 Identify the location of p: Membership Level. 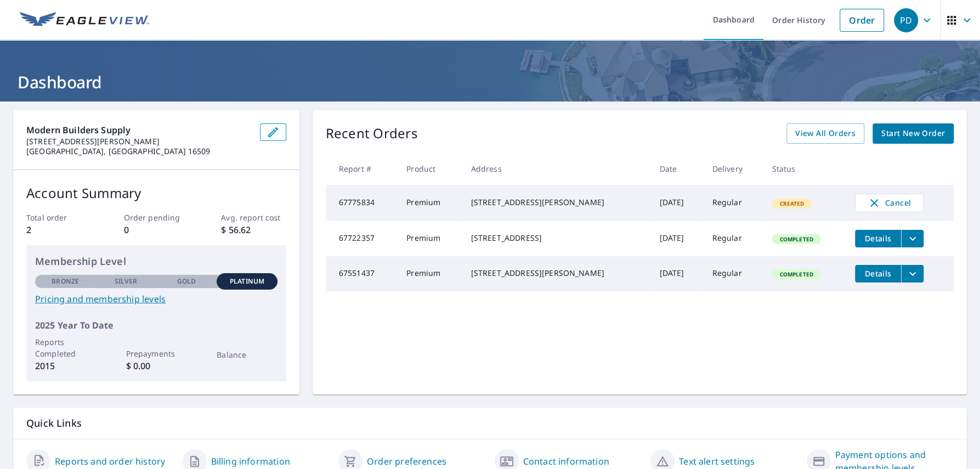
(156, 261).